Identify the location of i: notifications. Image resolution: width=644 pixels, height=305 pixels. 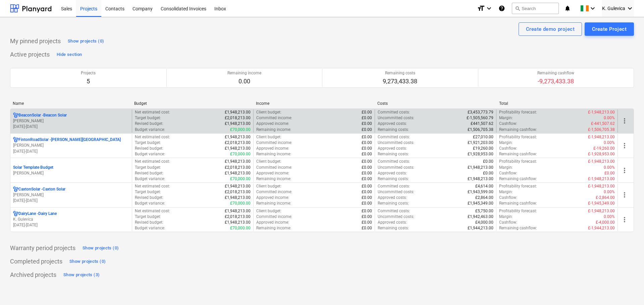
(568, 8).